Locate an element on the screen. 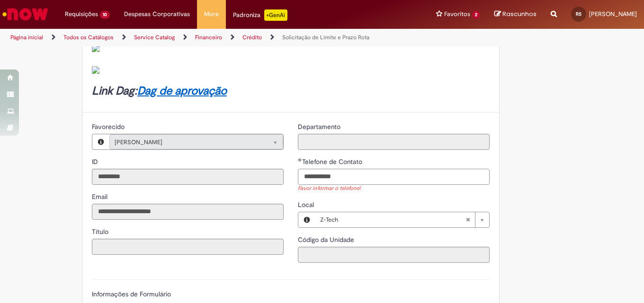 This screenshot has width=644, height=303. a: Crédito is located at coordinates (252, 38).